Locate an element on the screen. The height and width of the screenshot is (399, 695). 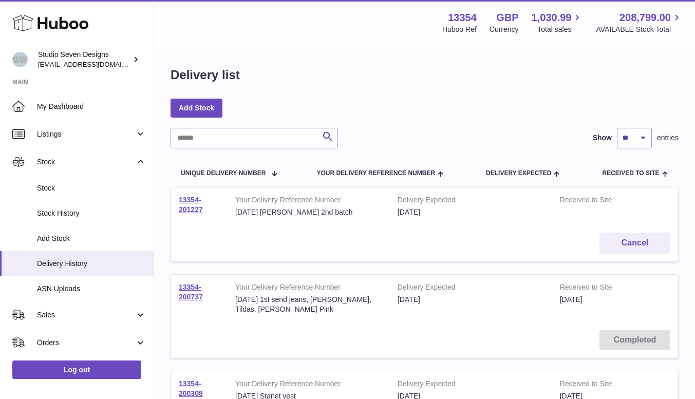
a: 208,799.00 AVAILABLE Stock Total is located at coordinates (639, 23).